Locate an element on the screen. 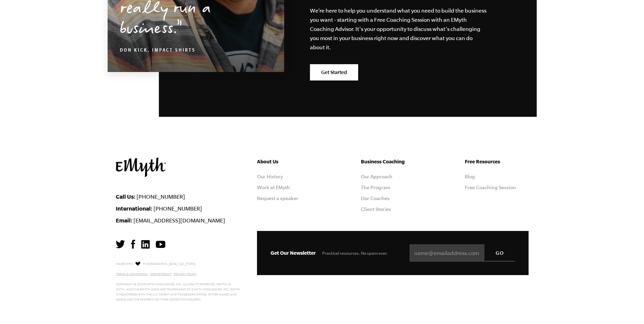 The height and width of the screenshot is (324, 644). h5: Free Resources is located at coordinates (497, 162).